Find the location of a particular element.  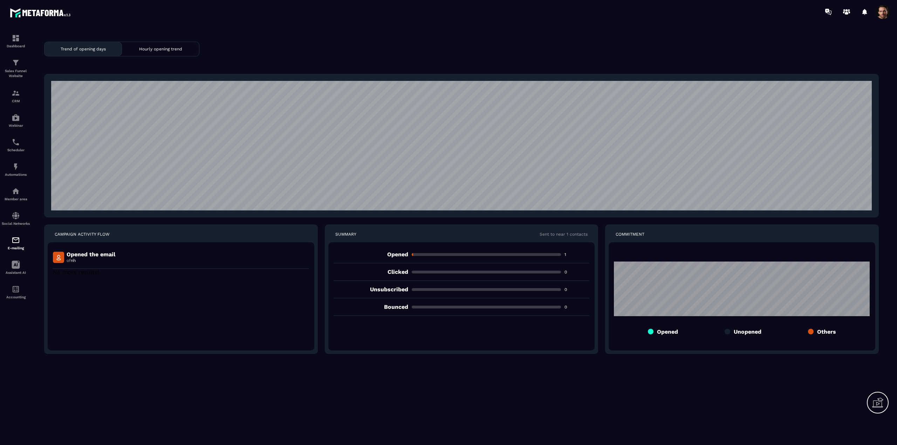

a: automationsautomationsAutomations is located at coordinates (16, 170).